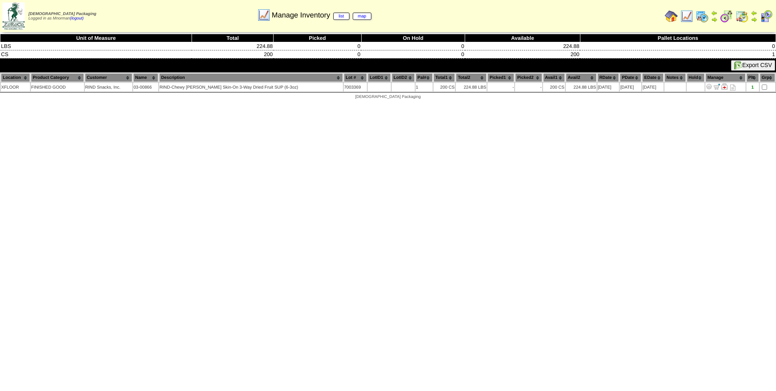 The image size is (776, 391). I want to click on th: Unit of Measure, so click(96, 38).